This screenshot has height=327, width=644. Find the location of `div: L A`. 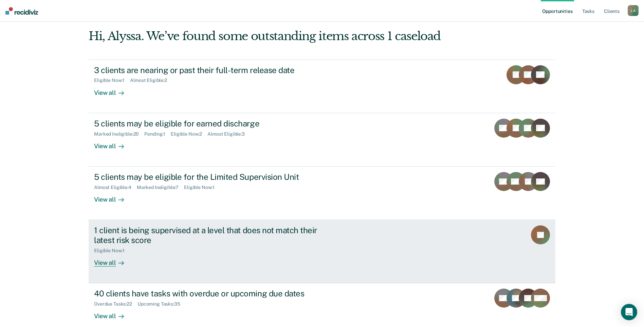

div: L A is located at coordinates (633, 11).